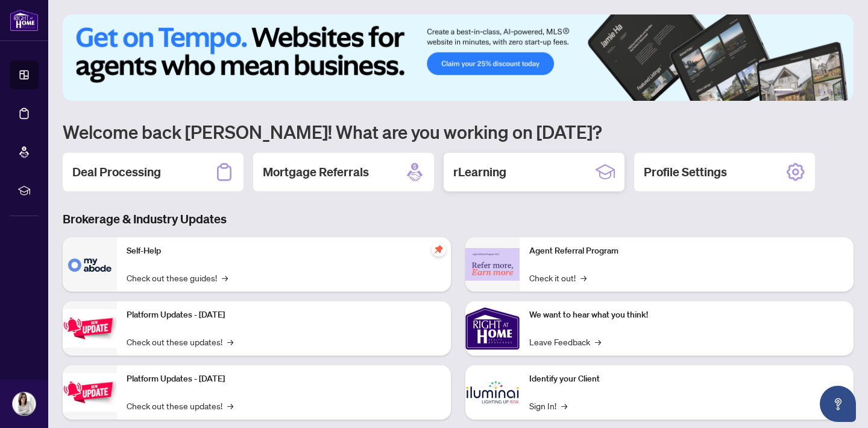 This screenshot has width=868, height=428. I want to click on img: Platform Updates - July 21, 2025, so click(90, 328).